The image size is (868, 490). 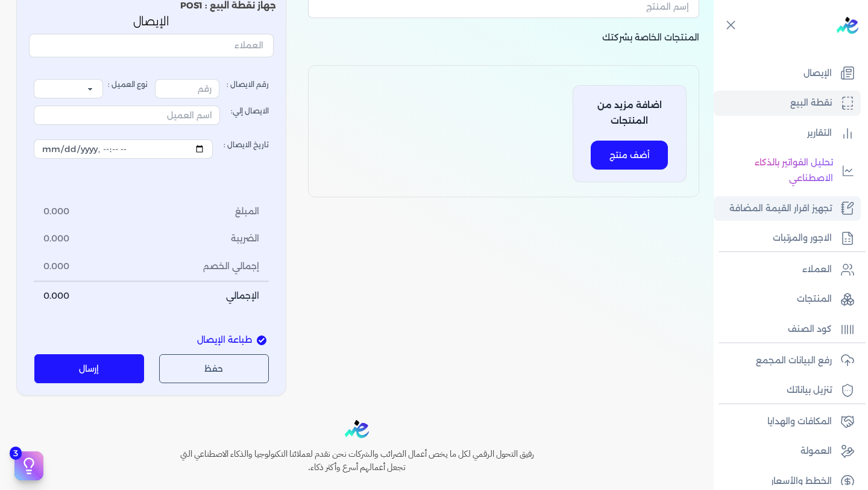 What do you see at coordinates (787, 103) in the screenshot?
I see `a: نقطة البيع` at bounding box center [787, 103].